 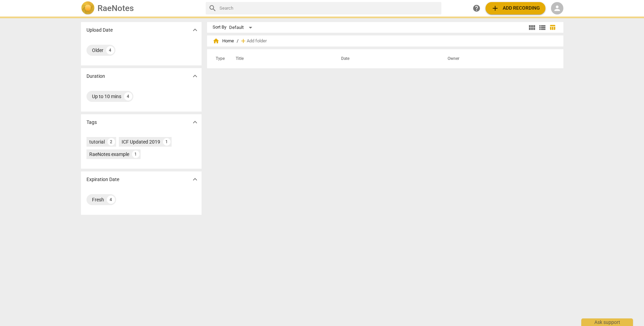 What do you see at coordinates (280, 59) in the screenshot?
I see `th: Title` at bounding box center [280, 59].